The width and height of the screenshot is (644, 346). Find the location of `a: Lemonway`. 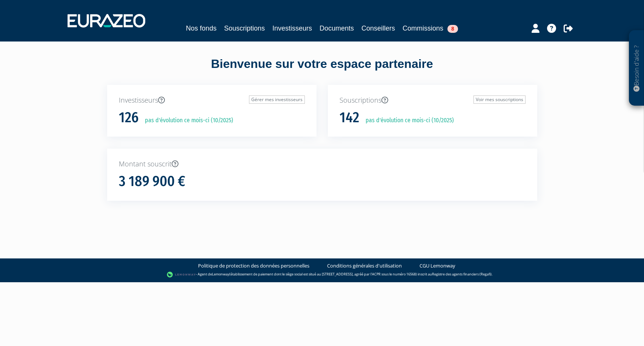

a: Lemonway is located at coordinates (221, 273).